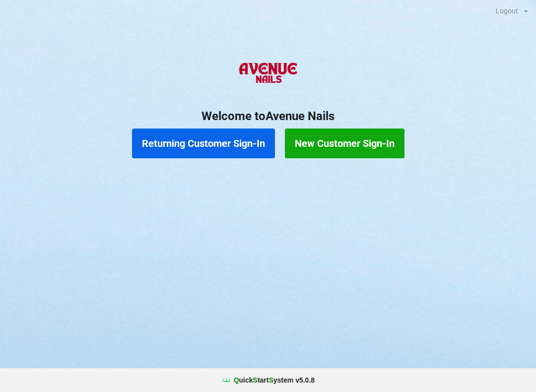  What do you see at coordinates (204, 143) in the screenshot?
I see `button: Returning Customer Sign-In` at bounding box center [204, 143].